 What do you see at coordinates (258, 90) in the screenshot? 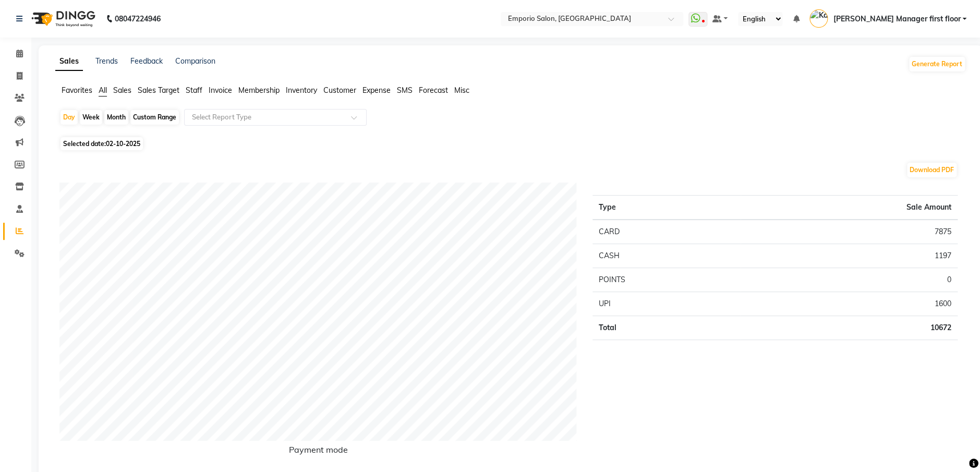
I see `span: Membership` at bounding box center [258, 90].